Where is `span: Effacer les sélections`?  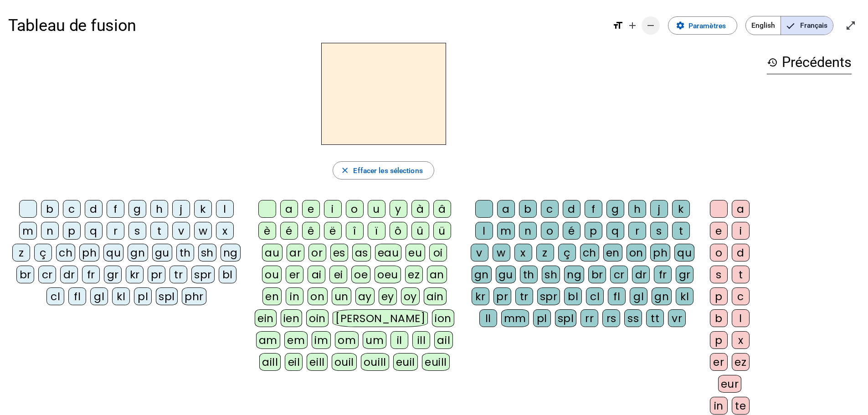
span: Effacer les sélections is located at coordinates (387, 171).